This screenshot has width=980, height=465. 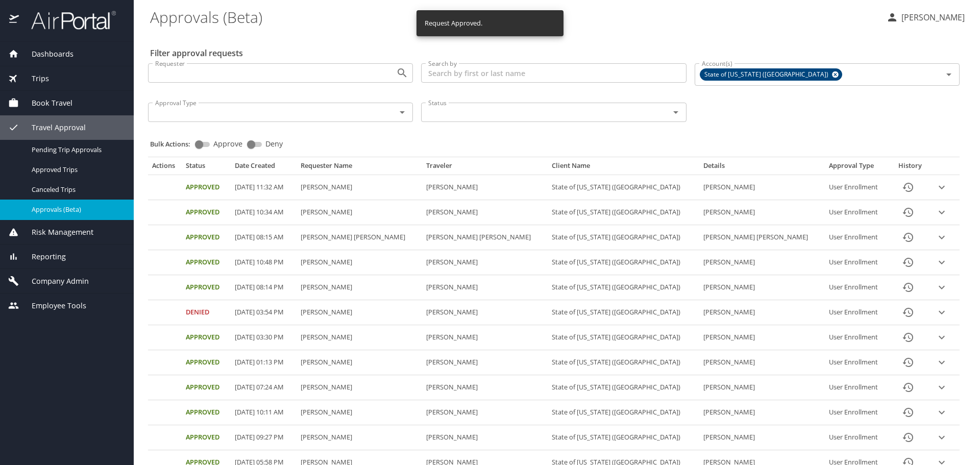 I want to click on th: Approval Type, so click(x=857, y=168).